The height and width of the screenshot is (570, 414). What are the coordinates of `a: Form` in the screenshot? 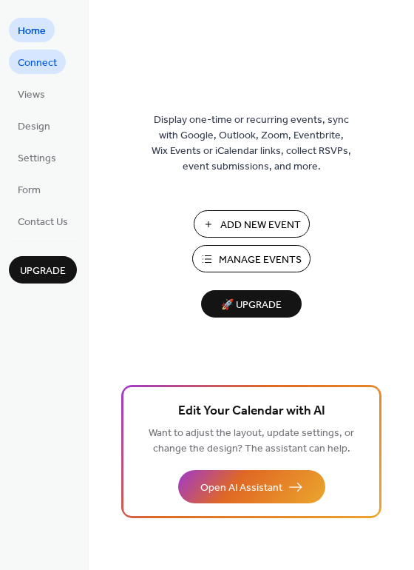 It's located at (29, 189).